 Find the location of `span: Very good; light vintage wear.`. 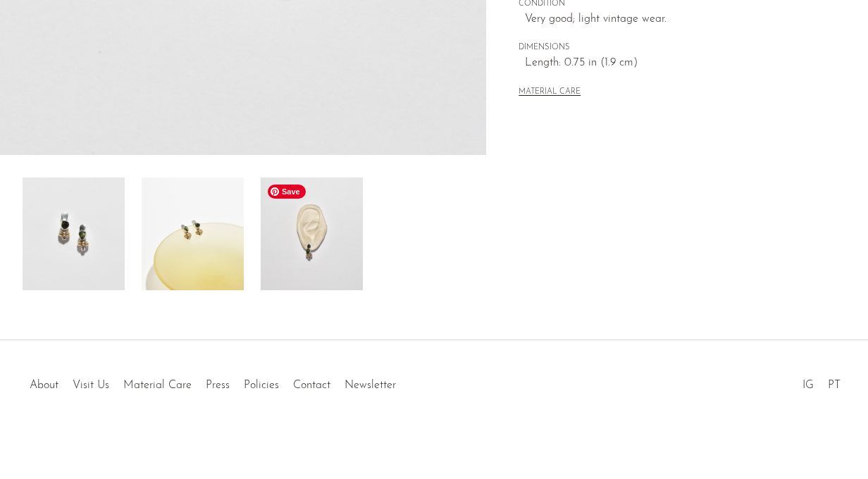

span: Very good; light vintage wear. is located at coordinates (680, 20).